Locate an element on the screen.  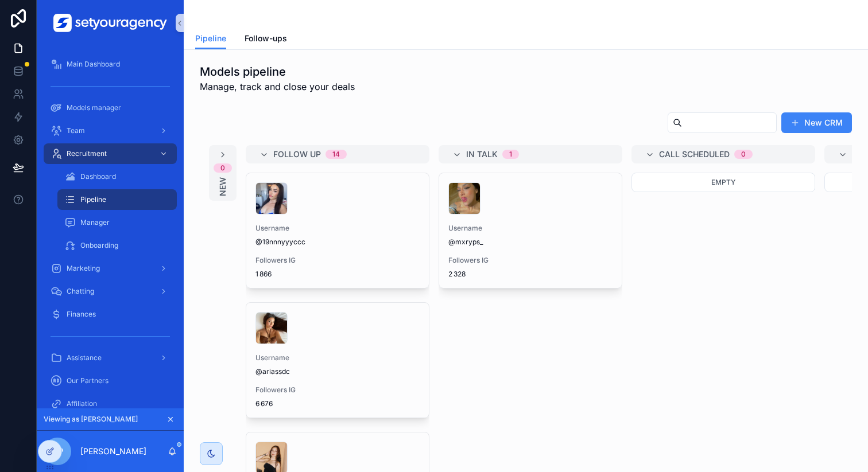
a: Username@mxryps_Followers IG2 328 is located at coordinates (530, 230).